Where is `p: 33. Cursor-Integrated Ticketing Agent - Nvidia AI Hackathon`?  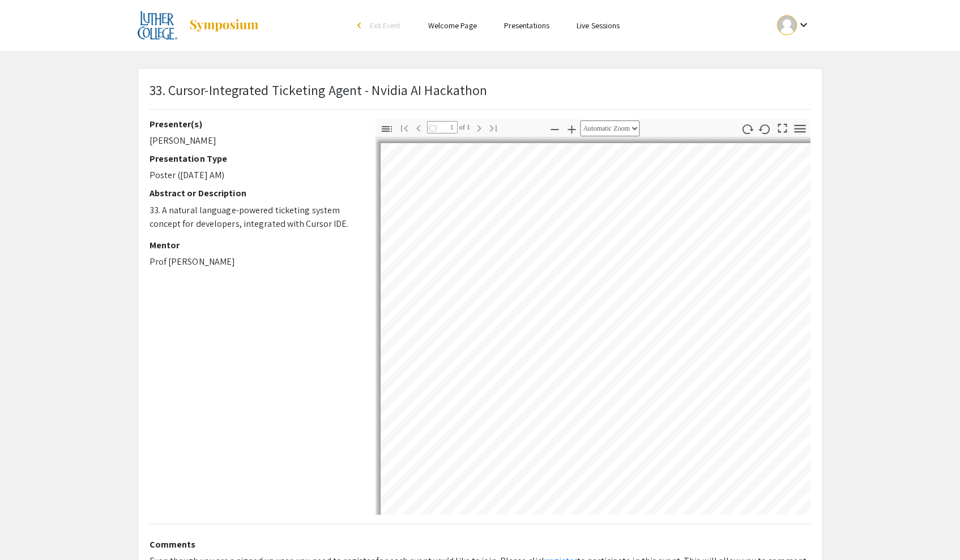
p: 33. Cursor-Integrated Ticketing Agent - Nvidia AI Hackathon is located at coordinates (318, 90).